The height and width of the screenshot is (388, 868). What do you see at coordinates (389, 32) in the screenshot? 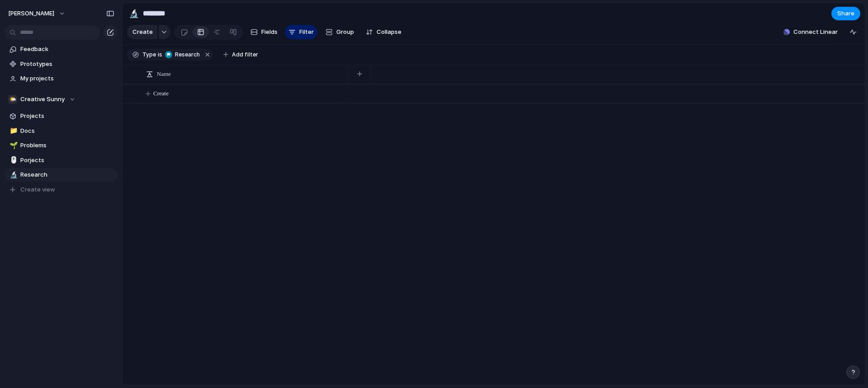
I see `span: Collapse` at bounding box center [389, 32].